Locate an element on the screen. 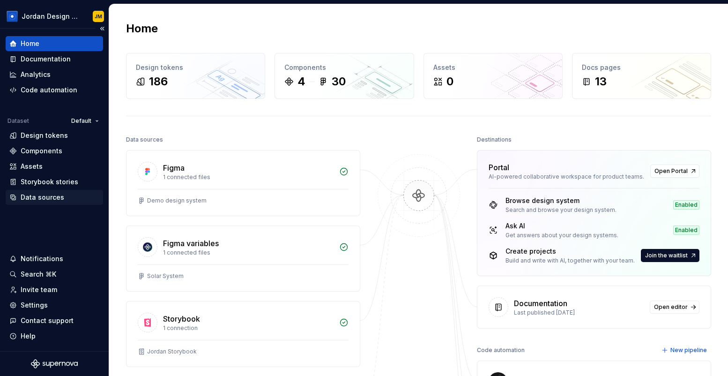 This screenshot has width=728, height=376. div: Solar System is located at coordinates (165, 276).